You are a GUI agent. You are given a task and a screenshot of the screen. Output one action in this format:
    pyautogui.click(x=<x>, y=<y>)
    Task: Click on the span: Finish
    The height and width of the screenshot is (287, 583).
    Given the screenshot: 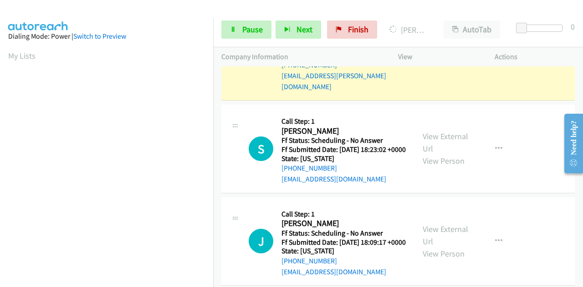 What is the action you would take?
    pyautogui.click(x=358, y=29)
    